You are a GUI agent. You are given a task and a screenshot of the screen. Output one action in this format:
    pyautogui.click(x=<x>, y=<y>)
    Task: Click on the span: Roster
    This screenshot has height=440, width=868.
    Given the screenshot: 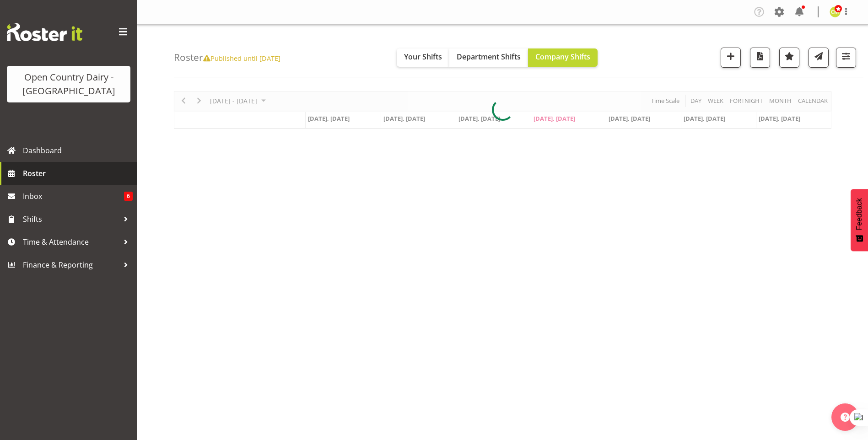 What is the action you would take?
    pyautogui.click(x=78, y=174)
    